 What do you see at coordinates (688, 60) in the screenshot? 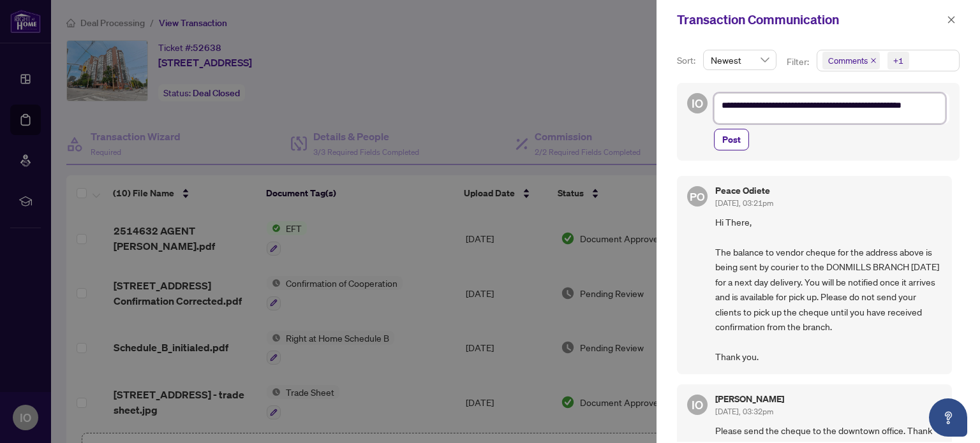
I see `p: Sort:` at bounding box center [688, 60].